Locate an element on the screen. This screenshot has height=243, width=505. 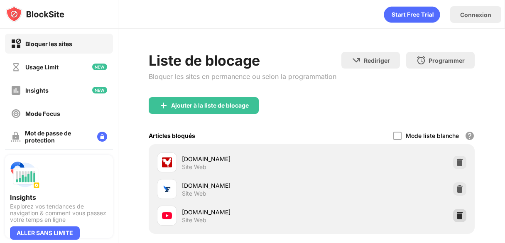
div: Bloquer les sites is located at coordinates (49, 44).